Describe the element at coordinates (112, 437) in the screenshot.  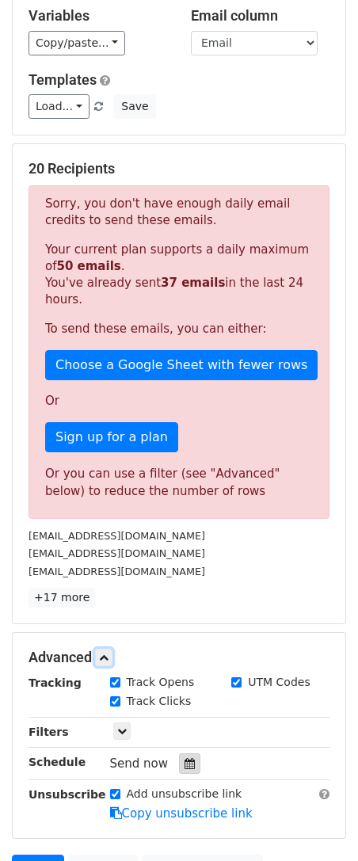
I see `a: Sign up for a plan` at that location.